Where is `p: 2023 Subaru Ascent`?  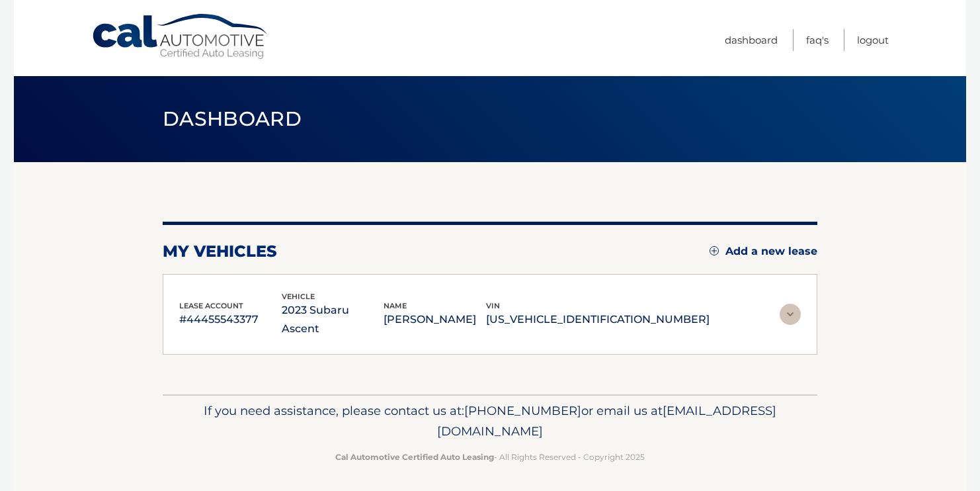
p: 2023 Subaru Ascent is located at coordinates (332, 320).